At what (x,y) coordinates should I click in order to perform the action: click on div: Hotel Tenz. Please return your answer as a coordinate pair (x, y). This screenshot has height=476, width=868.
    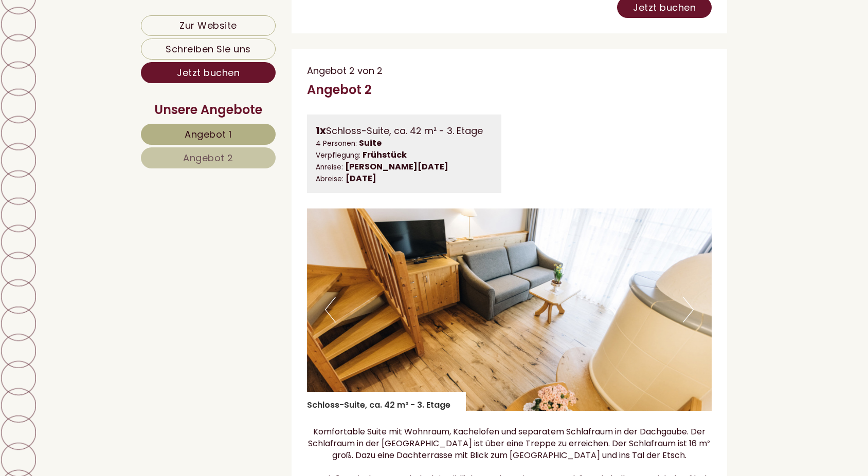
    Looking at the image, I should click on (96, 36).